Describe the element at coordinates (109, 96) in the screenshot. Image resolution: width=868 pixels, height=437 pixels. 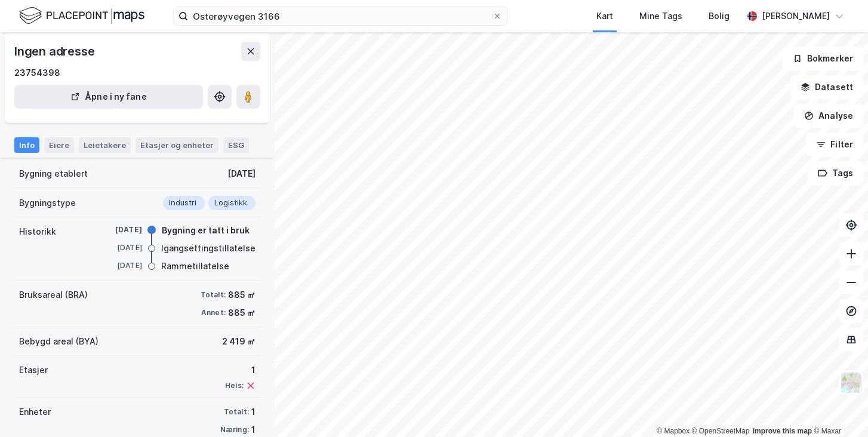
I see `button: Åpne i ny fane` at that location.